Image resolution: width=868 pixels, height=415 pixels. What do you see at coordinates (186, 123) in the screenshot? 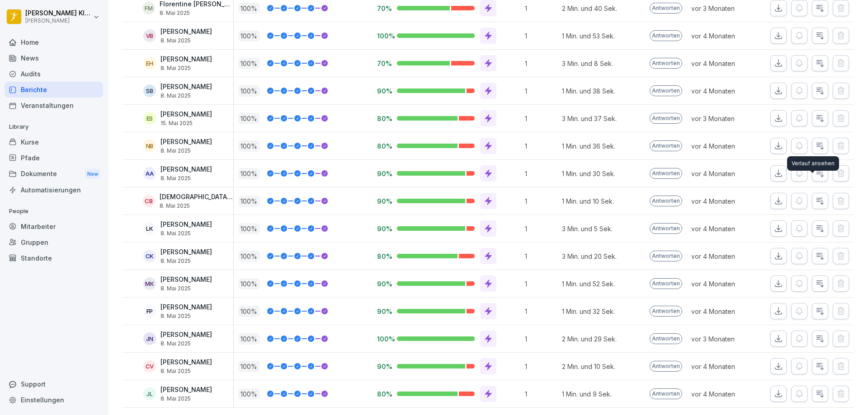
I see `p: 15. Mai 2025` at bounding box center [186, 123].